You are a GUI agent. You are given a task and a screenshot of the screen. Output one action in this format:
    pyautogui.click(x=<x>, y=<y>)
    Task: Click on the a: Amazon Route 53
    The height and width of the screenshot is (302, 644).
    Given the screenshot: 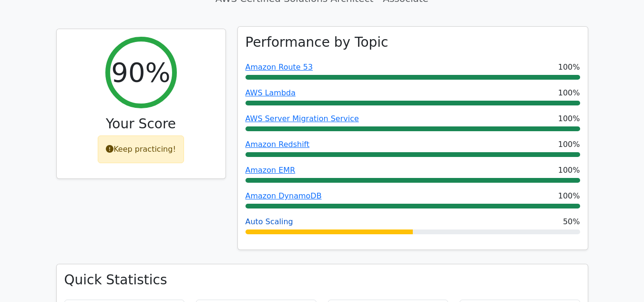 What is the action you would take?
    pyautogui.click(x=279, y=67)
    